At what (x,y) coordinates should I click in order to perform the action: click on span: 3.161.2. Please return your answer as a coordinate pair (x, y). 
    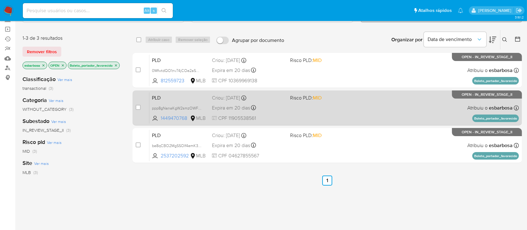
    Looking at the image, I should click on (519, 17).